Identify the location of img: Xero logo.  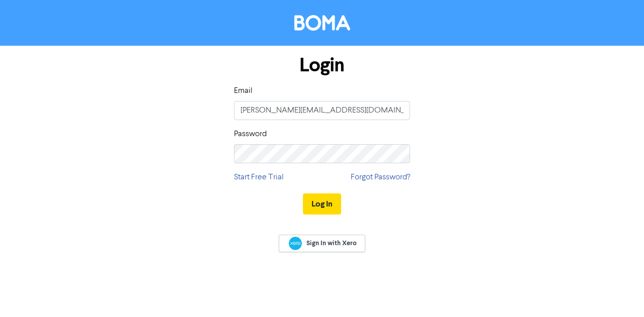
(296, 243).